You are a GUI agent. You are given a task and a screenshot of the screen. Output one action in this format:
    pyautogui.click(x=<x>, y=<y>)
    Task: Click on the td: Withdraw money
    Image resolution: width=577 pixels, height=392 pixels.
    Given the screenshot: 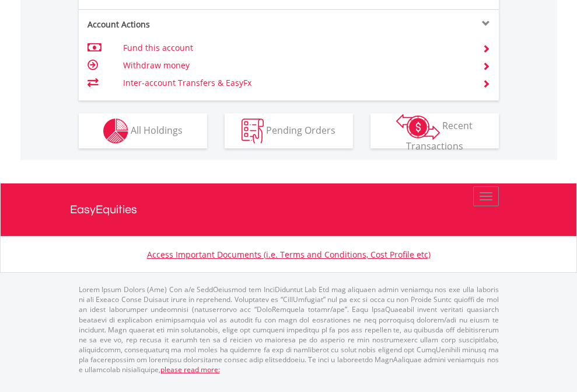 What is the action you would take?
    pyautogui.click(x=295, y=65)
    